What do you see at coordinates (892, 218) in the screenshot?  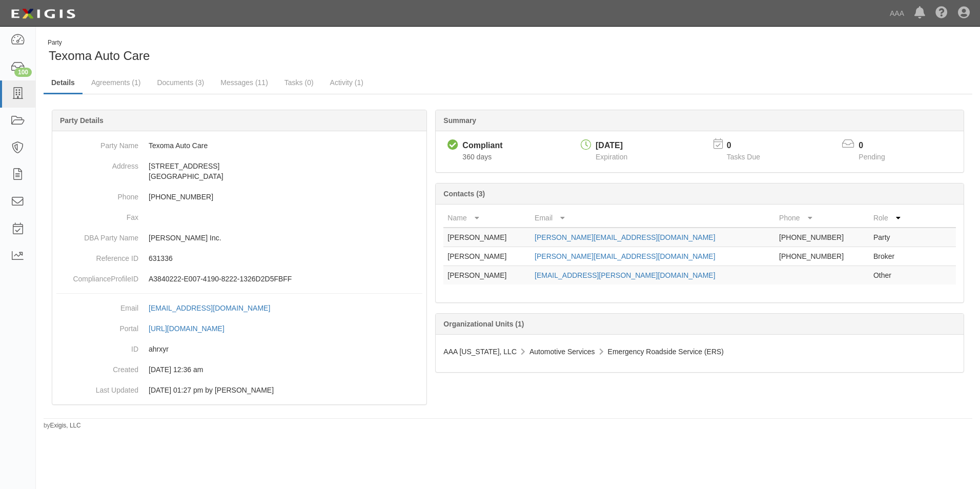 I see `th: Role` at bounding box center [892, 218].